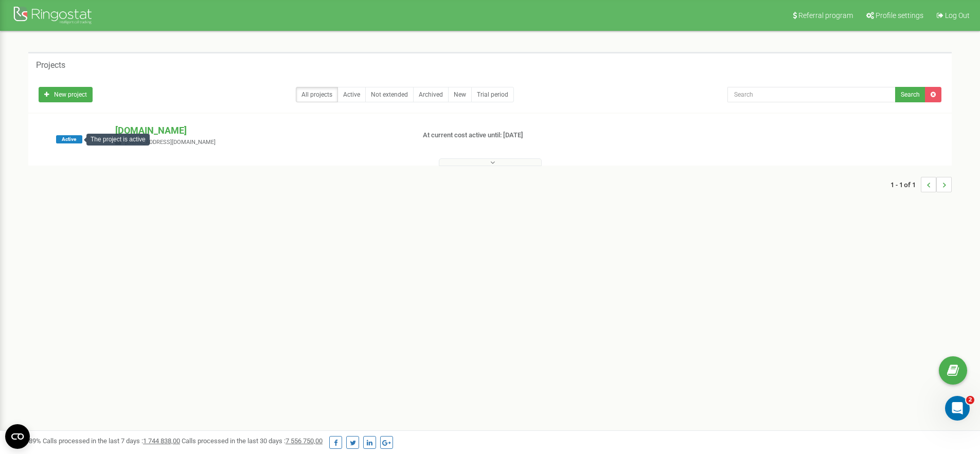 This screenshot has width=980, height=454. Describe the element at coordinates (317, 95) in the screenshot. I see `a: All projects` at that location.